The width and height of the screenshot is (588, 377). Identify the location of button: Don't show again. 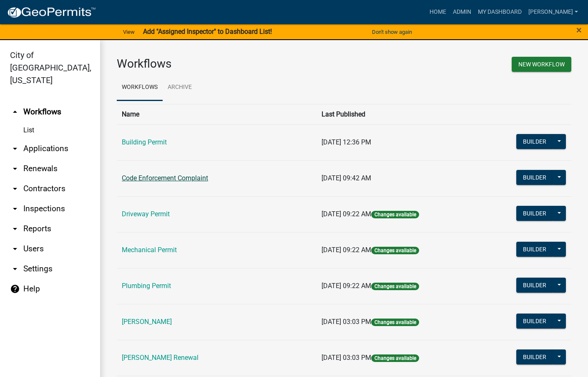
(392, 32).